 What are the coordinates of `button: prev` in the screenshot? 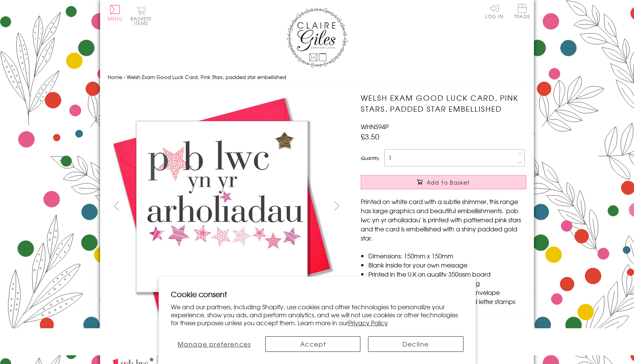 It's located at (116, 205).